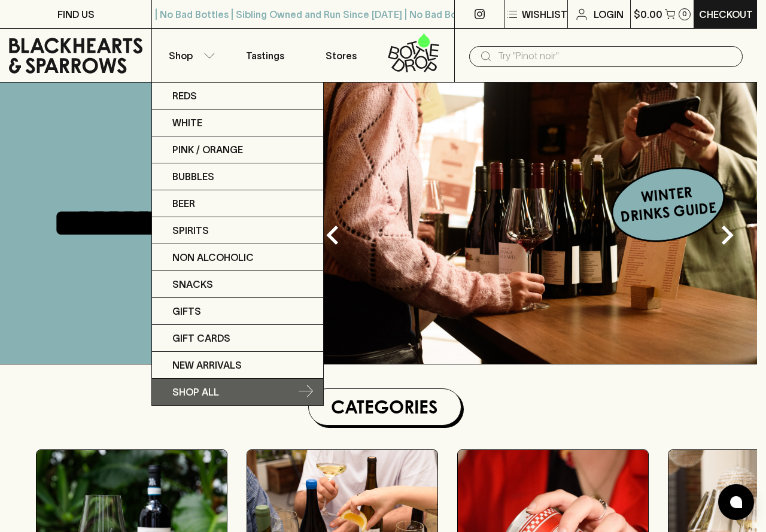  I want to click on p: Gifts, so click(187, 311).